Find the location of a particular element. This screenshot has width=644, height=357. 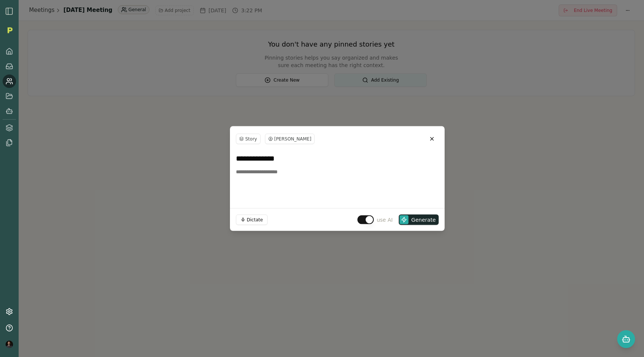

span: Story is located at coordinates (251, 139).